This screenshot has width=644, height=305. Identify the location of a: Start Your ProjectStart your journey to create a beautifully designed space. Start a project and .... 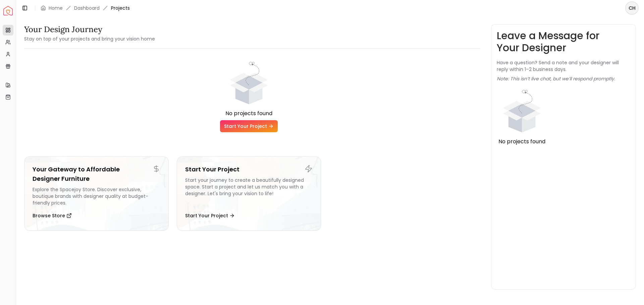
(249, 193).